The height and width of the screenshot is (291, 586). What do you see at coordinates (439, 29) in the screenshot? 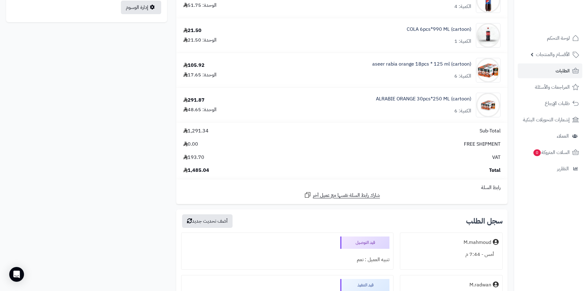
I see `a: COLA 6pcs*990 ML (cartoon)` at bounding box center [439, 29].